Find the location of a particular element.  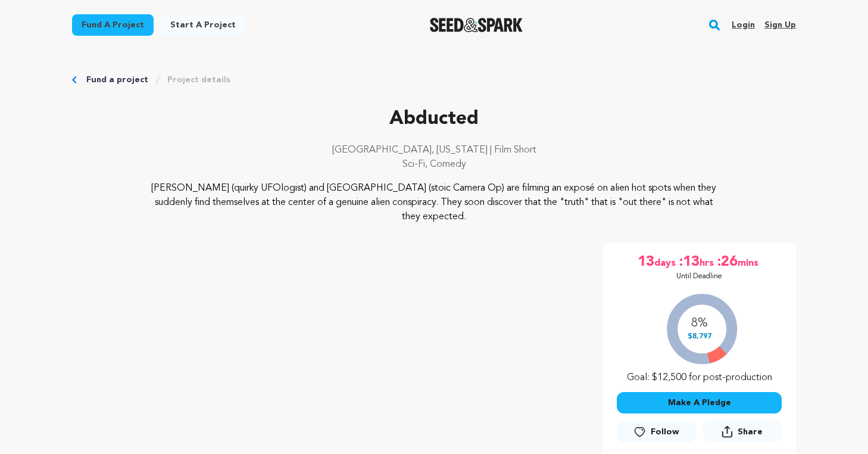

a: Start a project is located at coordinates (203, 25).